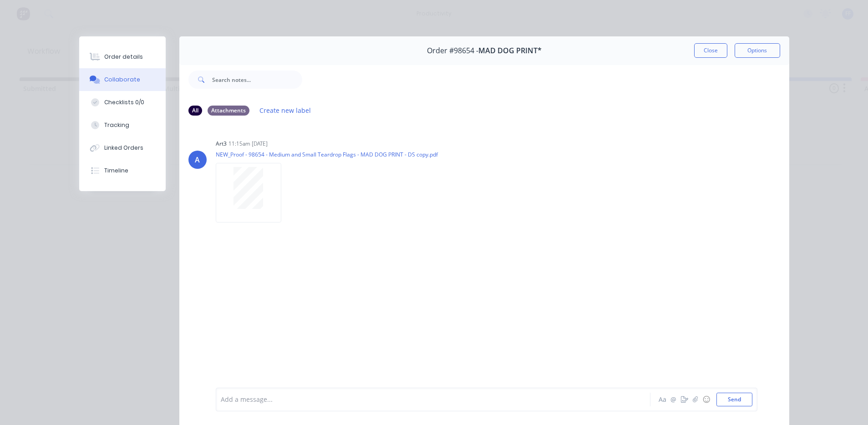 Image resolution: width=868 pixels, height=425 pixels. I want to click on div: Linked Orders, so click(124, 148).